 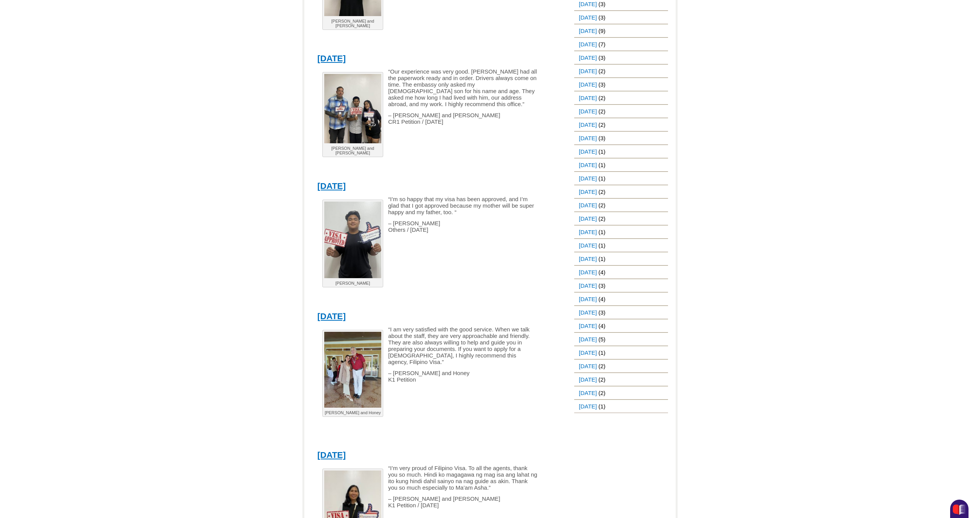 I want to click on p: “I’m so happy that my visa has been approved, and I’m glad that I got approved because my mother ..., so click(x=427, y=205).